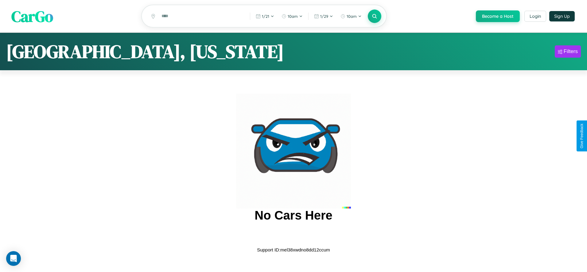 The height and width of the screenshot is (272, 587). Describe the element at coordinates (567, 52) in the screenshot. I see `button: Filters` at that location.